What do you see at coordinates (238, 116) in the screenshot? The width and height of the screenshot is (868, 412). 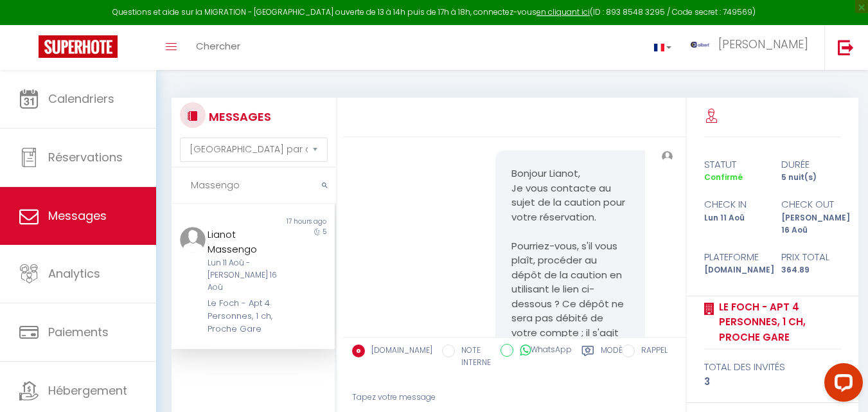 I see `h3: MESSAGES` at bounding box center [238, 116].